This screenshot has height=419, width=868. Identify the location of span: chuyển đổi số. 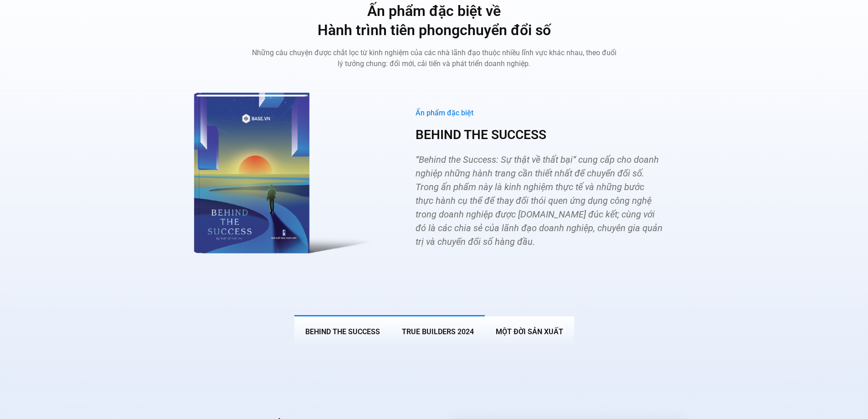
(506, 30).